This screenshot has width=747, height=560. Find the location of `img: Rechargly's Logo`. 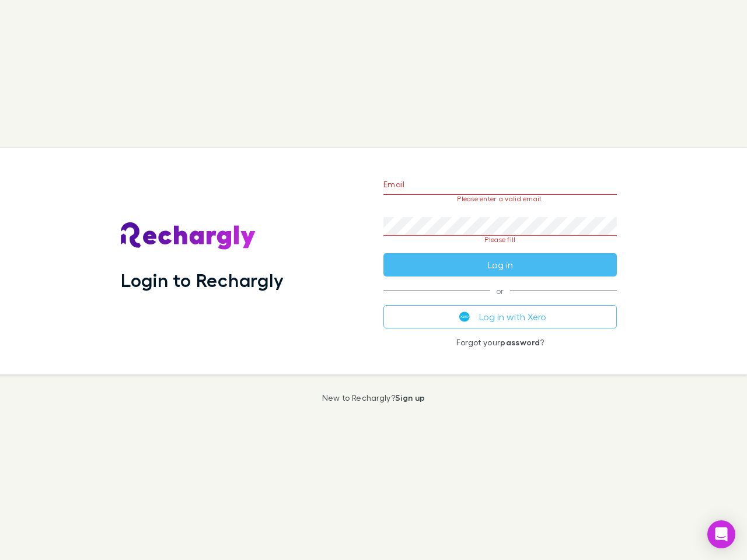

img: Rechargly's Logo is located at coordinates (189, 237).